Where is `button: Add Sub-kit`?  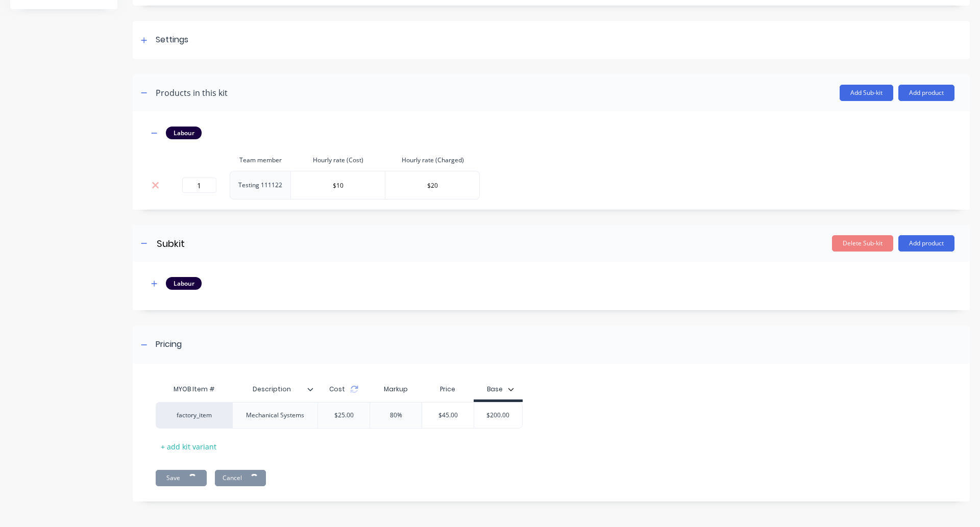 button: Add Sub-kit is located at coordinates (866, 93).